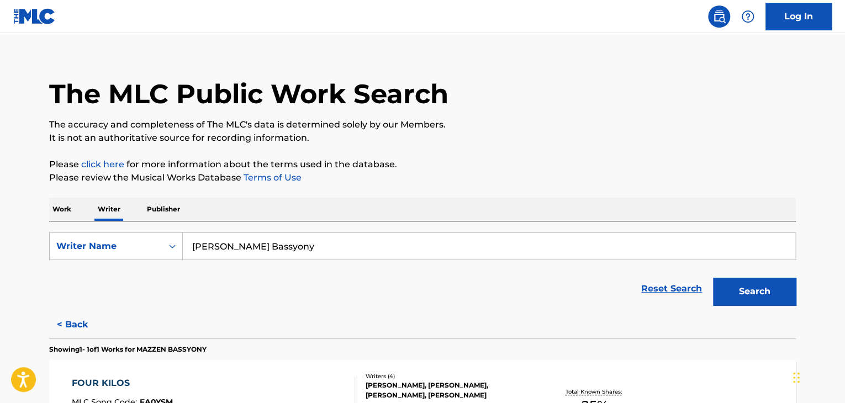 The image size is (845, 403). What do you see at coordinates (422, 125) in the screenshot?
I see `p: The accuracy and completeness of The MLC's data is determined solely by our Members.` at bounding box center [422, 125].